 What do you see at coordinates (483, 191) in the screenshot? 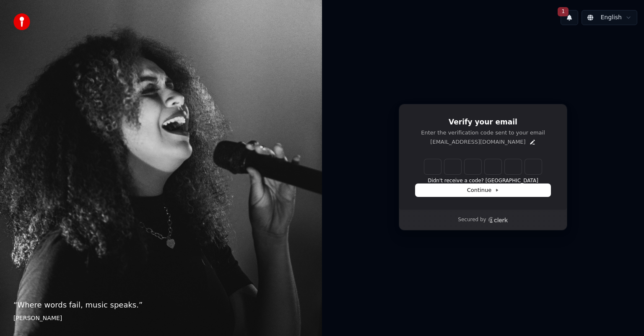
I see `span: Continue` at bounding box center [483, 191].